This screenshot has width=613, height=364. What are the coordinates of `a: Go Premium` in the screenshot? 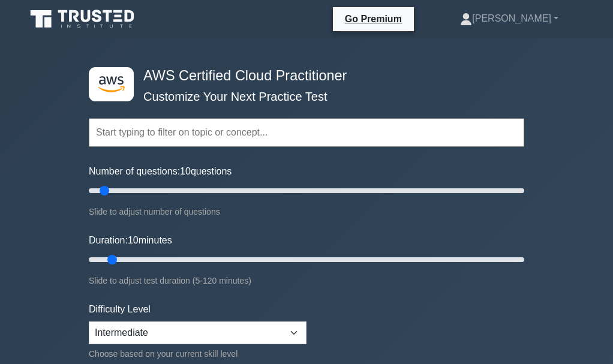 It's located at (373, 19).